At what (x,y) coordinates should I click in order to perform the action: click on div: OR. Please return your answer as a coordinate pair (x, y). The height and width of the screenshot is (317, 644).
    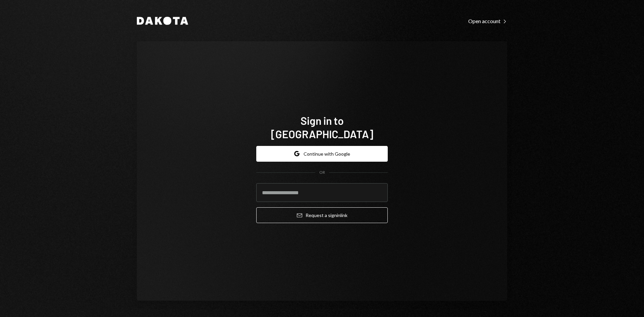
    Looking at the image, I should click on (322, 172).